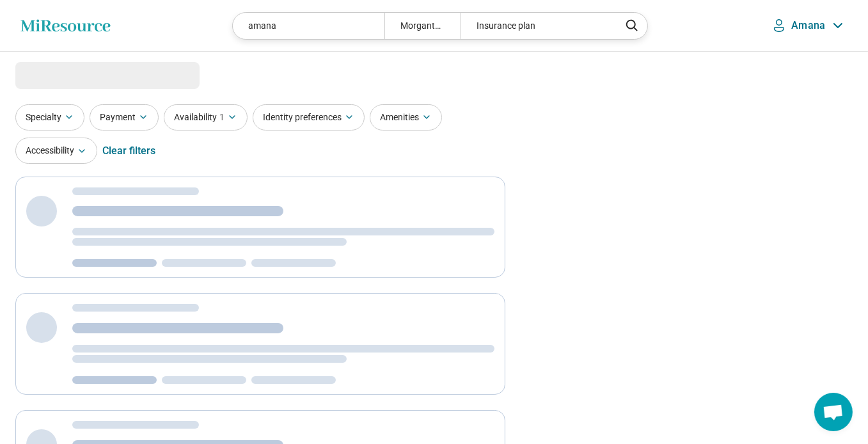 This screenshot has height=444, width=868. What do you see at coordinates (69, 75) in the screenshot?
I see `span: Loading...` at bounding box center [69, 75].